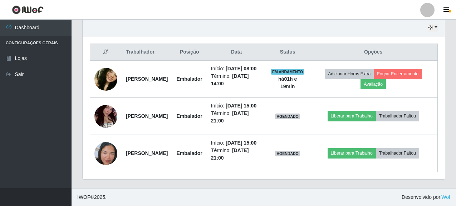 The height and width of the screenshot is (206, 456). I want to click on button: Avaliação, so click(373, 84).